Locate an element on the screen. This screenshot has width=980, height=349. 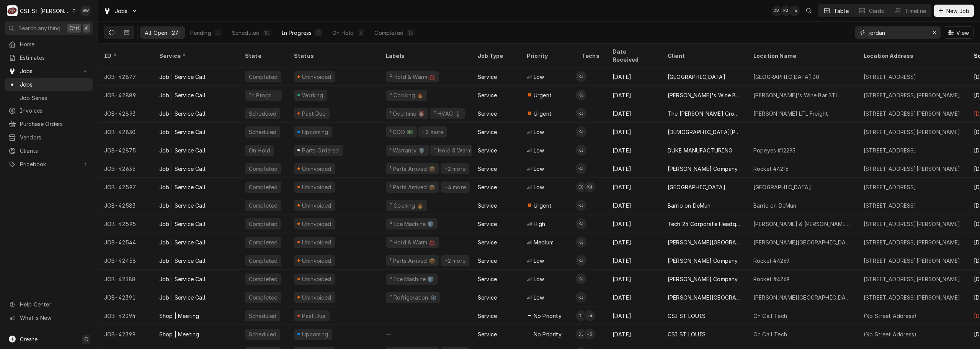
span: Job Series is located at coordinates (54, 98).